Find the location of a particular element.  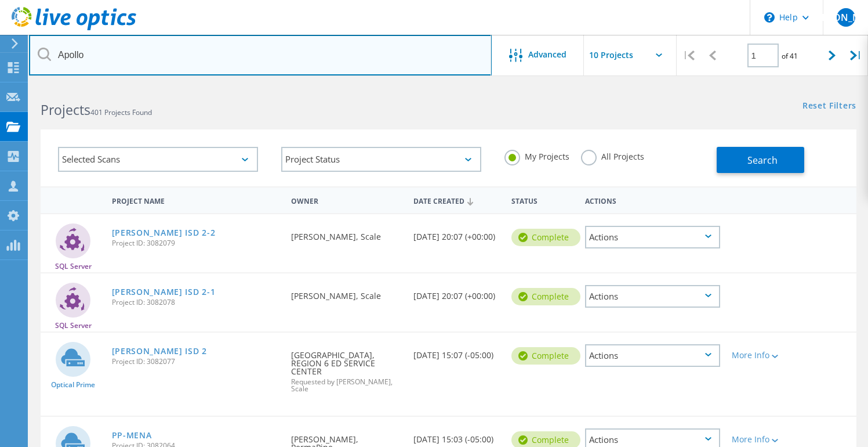

label: My Projects is located at coordinates (537, 155).